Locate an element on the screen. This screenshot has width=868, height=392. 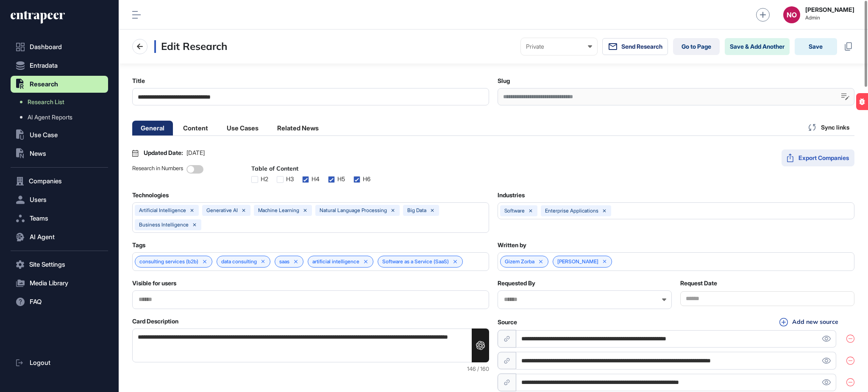
div: Sync links is located at coordinates (829, 127).